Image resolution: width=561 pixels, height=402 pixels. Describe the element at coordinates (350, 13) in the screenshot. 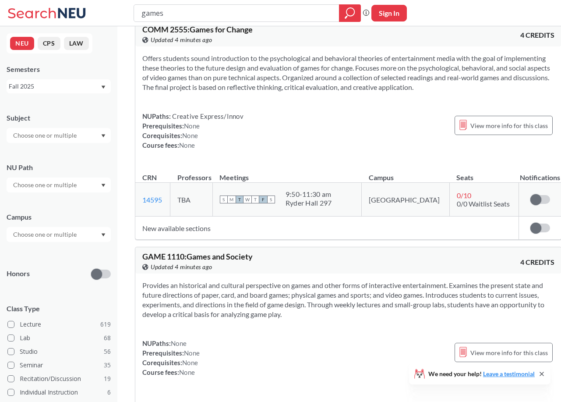

I see `svg: magnifying glass` at that location.